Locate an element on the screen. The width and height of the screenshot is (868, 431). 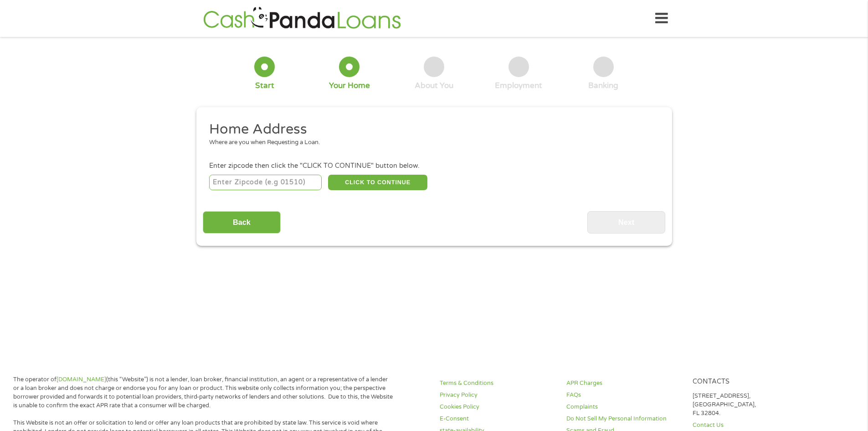
div: Your Home is located at coordinates (349, 86).